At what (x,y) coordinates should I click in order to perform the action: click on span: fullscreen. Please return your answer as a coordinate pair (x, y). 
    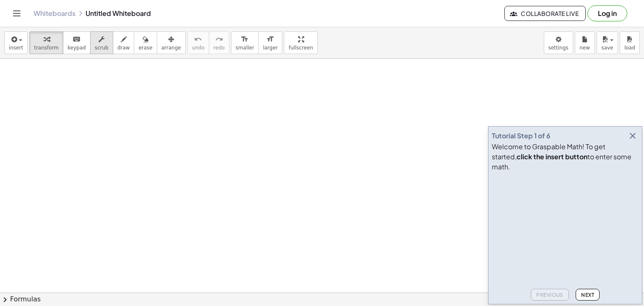
    Looking at the image, I should click on (301, 48).